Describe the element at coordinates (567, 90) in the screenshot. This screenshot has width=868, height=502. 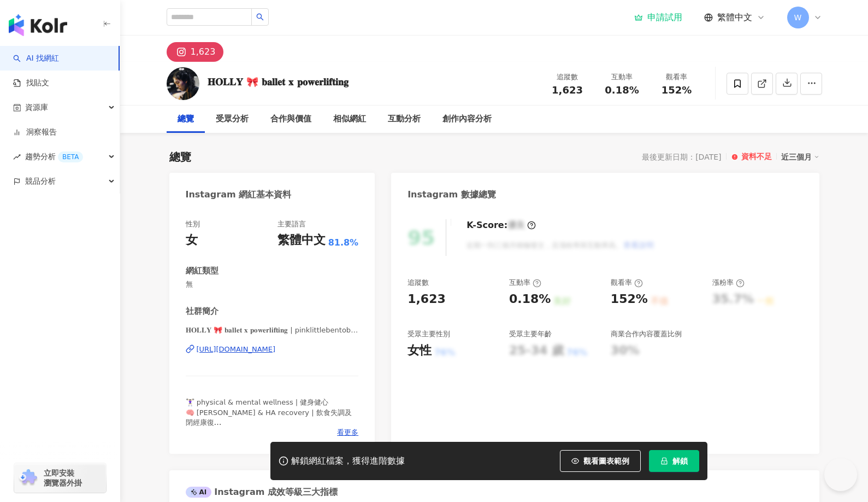
I see `span: 1,623` at that location.